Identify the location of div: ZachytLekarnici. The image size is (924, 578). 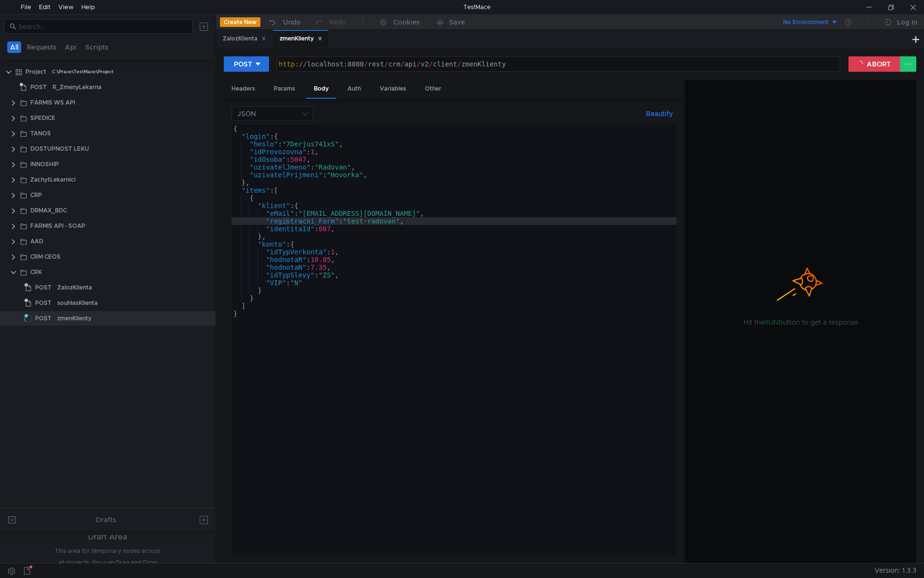
(53, 180).